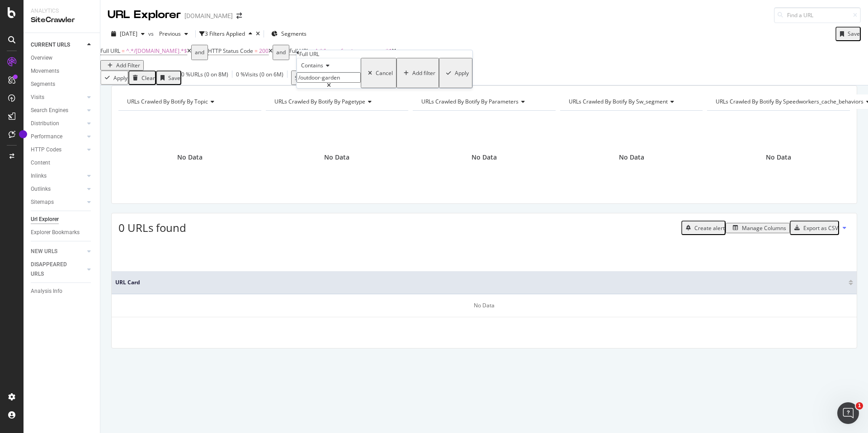 The image size is (868, 433). Describe the element at coordinates (58, 202) in the screenshot. I see `a: Sitemaps` at that location.